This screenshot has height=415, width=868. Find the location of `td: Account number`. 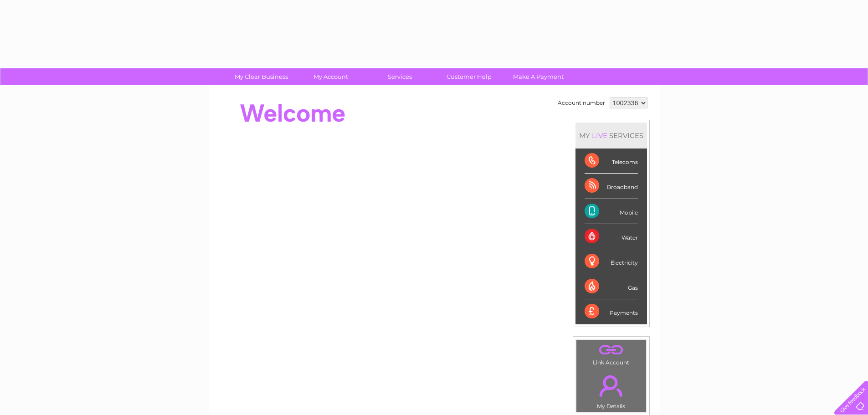

td: Account number is located at coordinates (582, 103).